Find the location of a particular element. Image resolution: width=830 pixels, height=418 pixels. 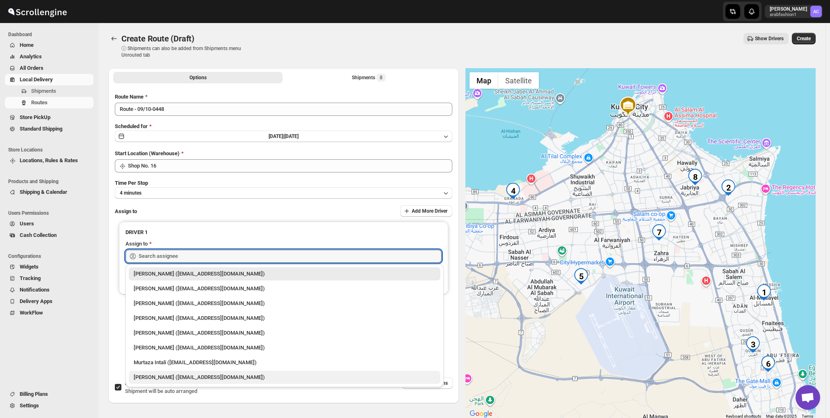

li: Aziz Taher (azizchikhly53@gmail.com) is located at coordinates (285, 288).